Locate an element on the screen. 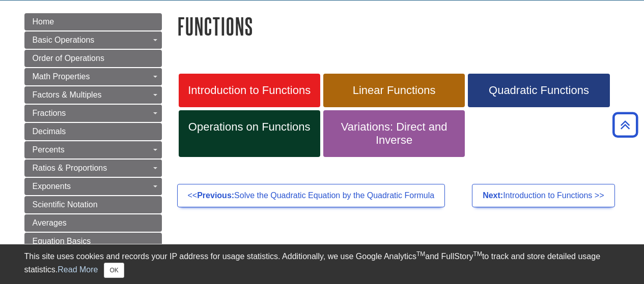  a: Exponents is located at coordinates (93, 186).